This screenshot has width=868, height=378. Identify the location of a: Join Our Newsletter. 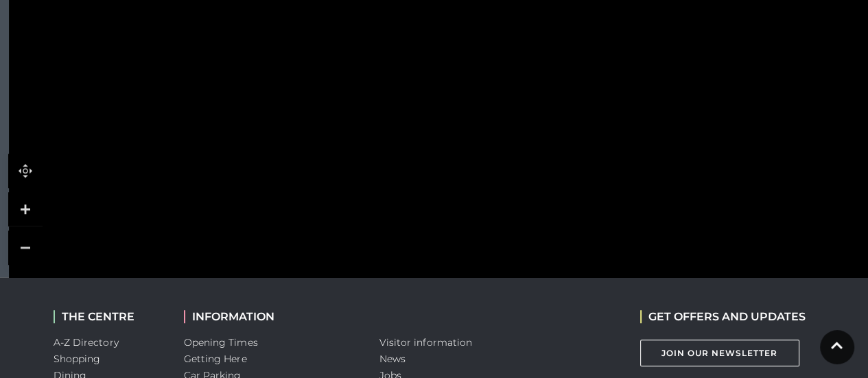
(720, 353).